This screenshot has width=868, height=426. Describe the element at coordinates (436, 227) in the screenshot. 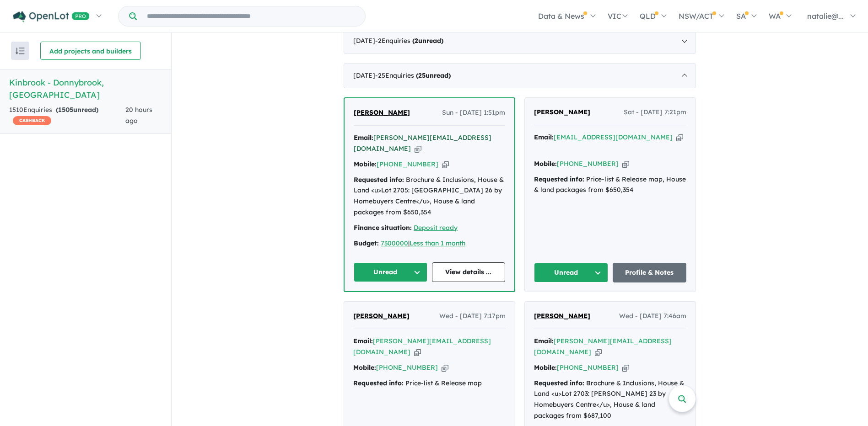

I see `a: Deposit ready` at that location.